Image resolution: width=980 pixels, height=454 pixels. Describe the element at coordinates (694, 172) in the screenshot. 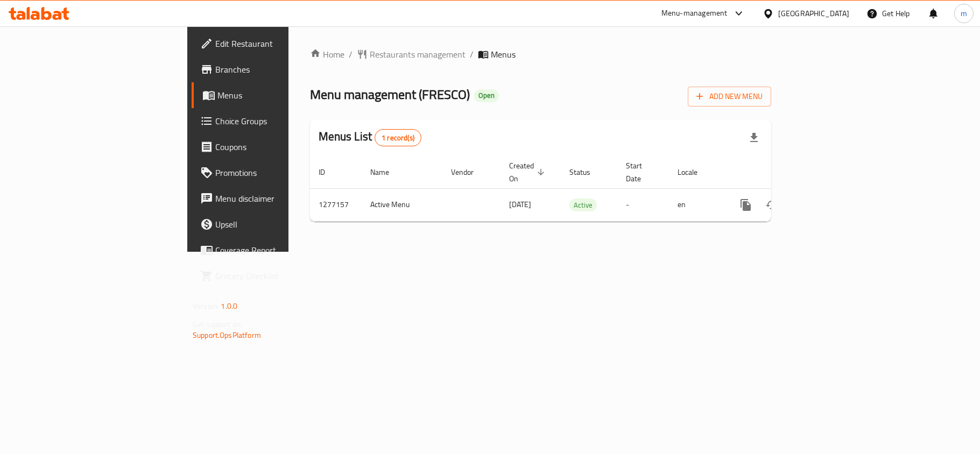

I see `span: Locale` at that location.